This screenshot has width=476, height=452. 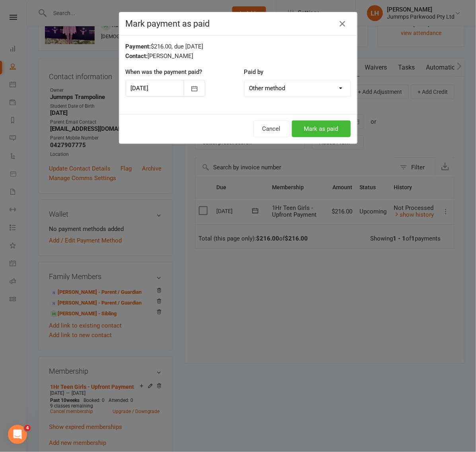 I want to click on strong: Contact:, so click(x=137, y=56).